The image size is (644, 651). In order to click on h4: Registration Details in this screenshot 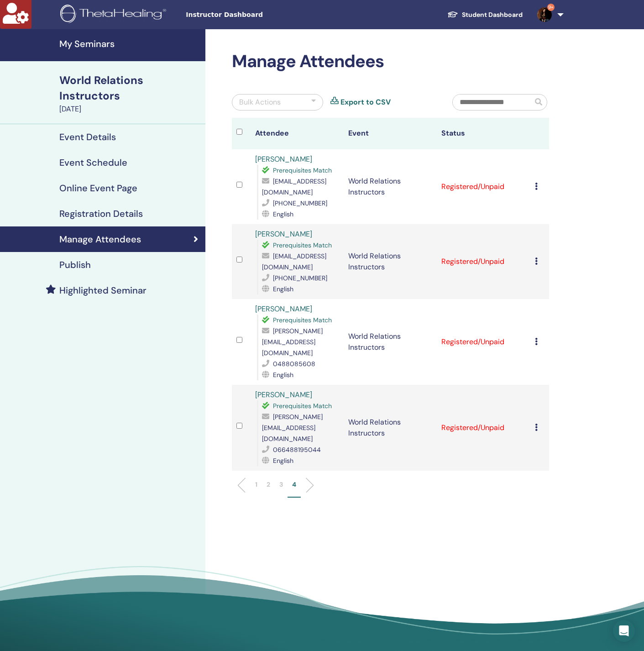, I will do `click(101, 214)`.